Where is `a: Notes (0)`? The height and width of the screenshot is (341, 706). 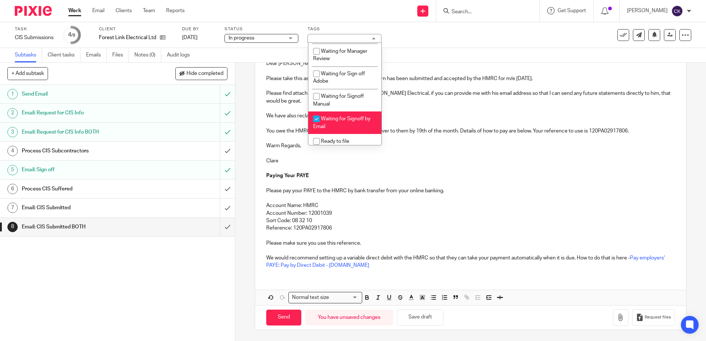
a: Notes (0) is located at coordinates (148, 55).